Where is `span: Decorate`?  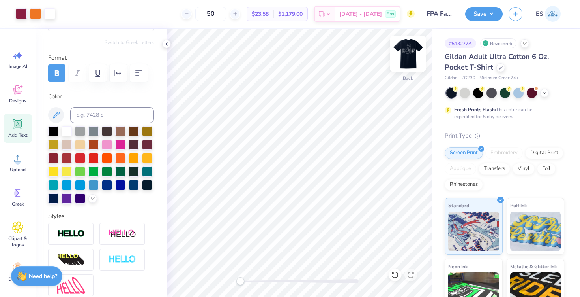 span: Decorate is located at coordinates (18, 279).